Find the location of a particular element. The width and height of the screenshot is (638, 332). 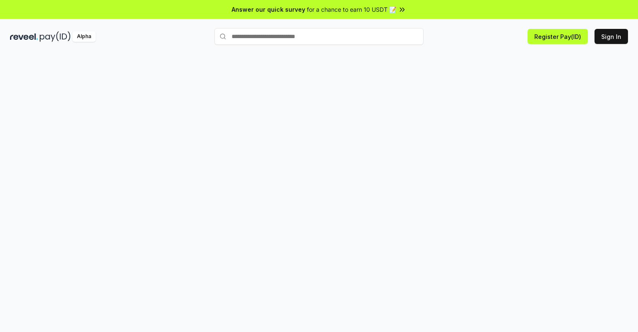

button: Register Pay(ID) is located at coordinates (558, 36).